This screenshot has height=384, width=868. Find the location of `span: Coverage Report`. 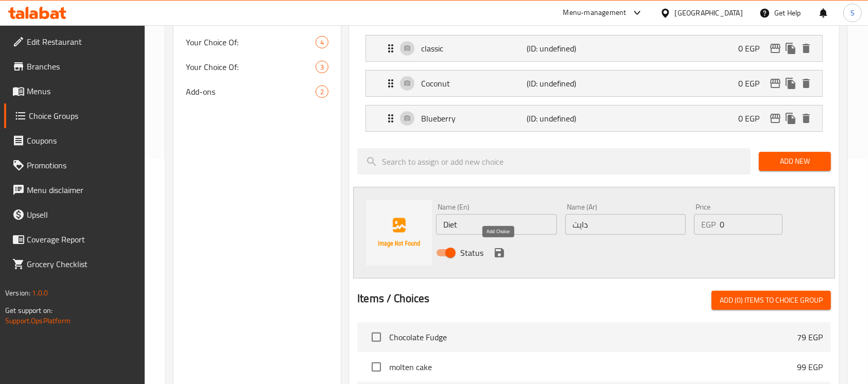

span: Coverage Report is located at coordinates (82, 239).